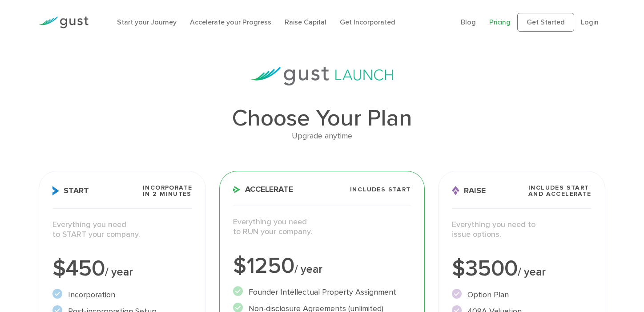 Image resolution: width=644 pixels, height=312 pixels. What do you see at coordinates (560, 191) in the screenshot?
I see `span: Includes START and ACCELERATE` at bounding box center [560, 191].